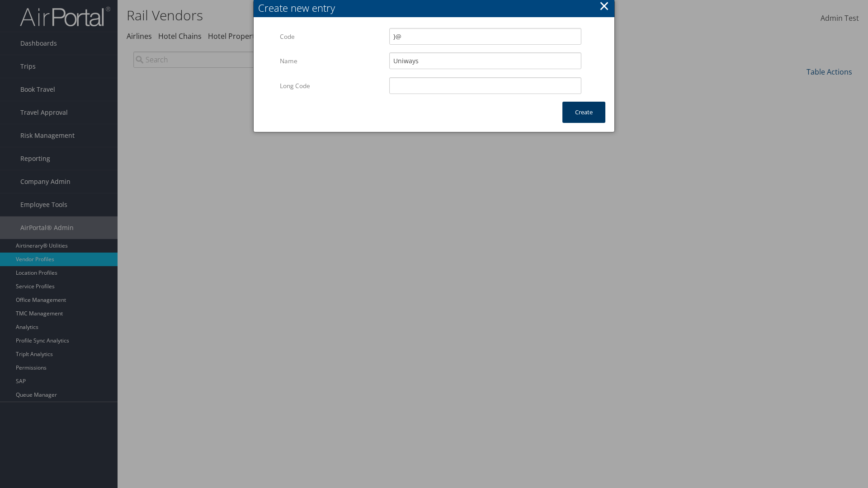 The height and width of the screenshot is (488, 868). Describe the element at coordinates (331, 86) in the screenshot. I see `label: Long Code` at that location.